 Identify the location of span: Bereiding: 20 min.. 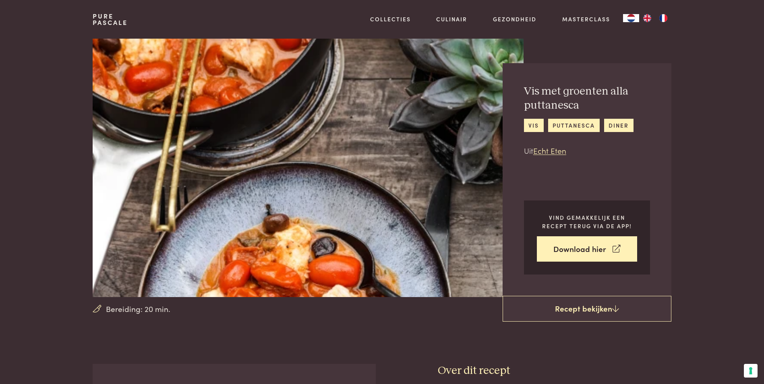
(138, 309).